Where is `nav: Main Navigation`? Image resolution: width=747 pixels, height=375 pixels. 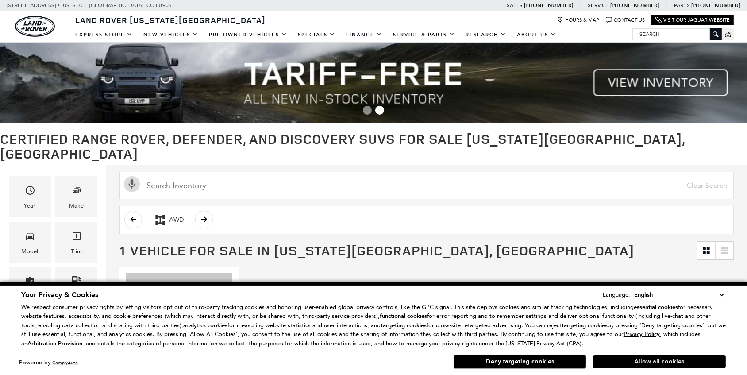 nav: Main Navigation is located at coordinates (316, 35).